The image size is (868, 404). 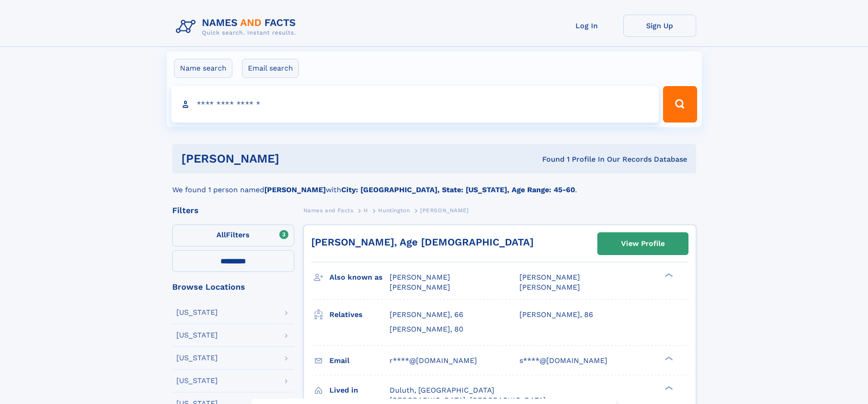 What do you see at coordinates (415, 104) in the screenshot?
I see `input: search input` at bounding box center [415, 104].